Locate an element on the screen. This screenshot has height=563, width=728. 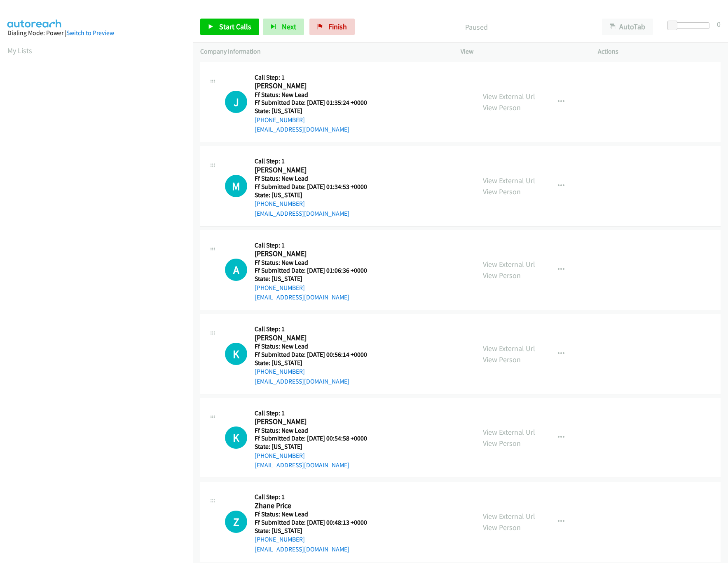
span: Start Calls is located at coordinates (235, 26).